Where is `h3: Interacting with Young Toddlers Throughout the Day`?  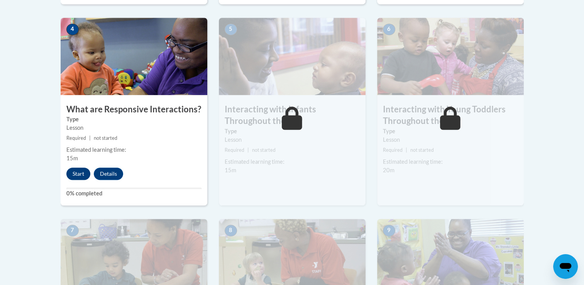 h3: Interacting with Young Toddlers Throughout the Day is located at coordinates (450, 115).